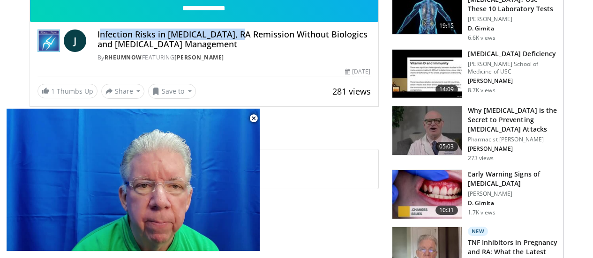  What do you see at coordinates (482, 91) in the screenshot?
I see `p: 8.7K views` at bounding box center [482, 91].